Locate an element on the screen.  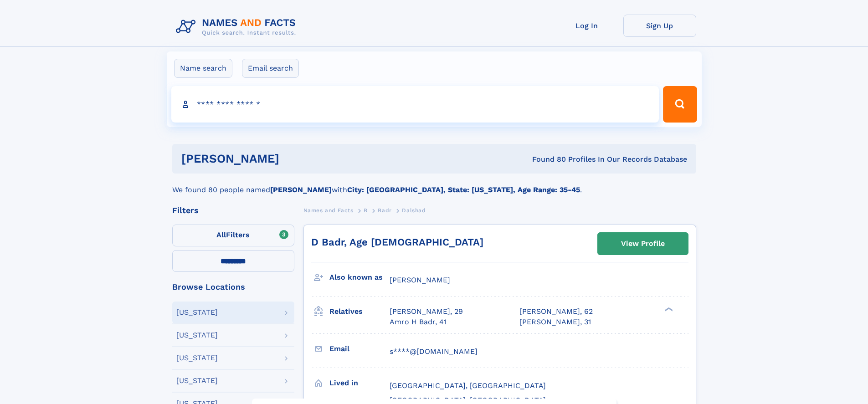
button: Search Button is located at coordinates (680, 104).